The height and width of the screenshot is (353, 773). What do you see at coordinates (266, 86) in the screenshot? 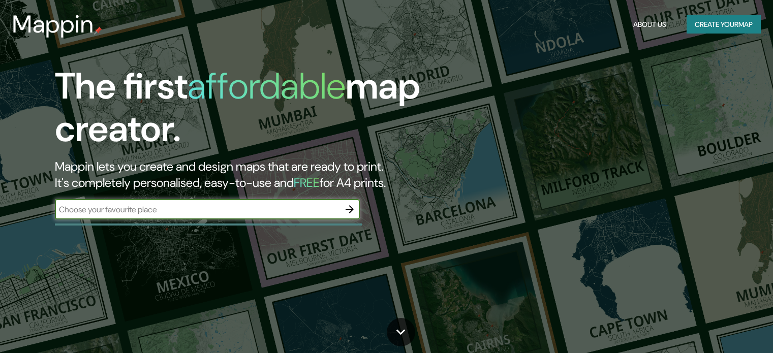
I see `h1: affordable` at bounding box center [266, 86].